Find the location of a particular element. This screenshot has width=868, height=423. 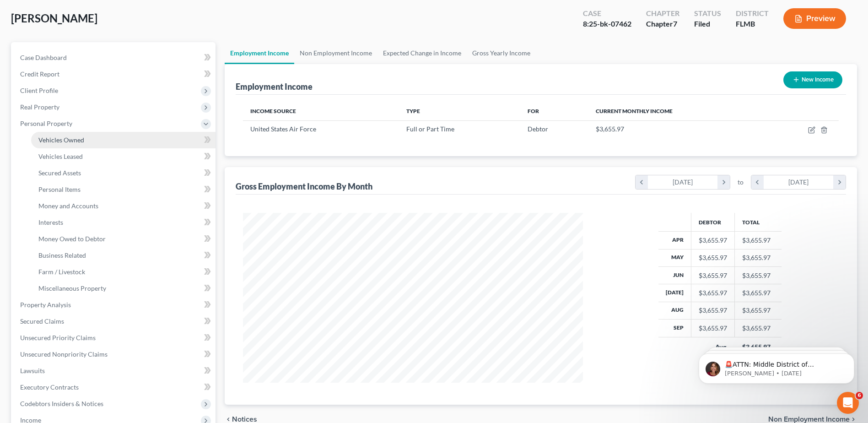

a: Property Analysis is located at coordinates (114, 305).